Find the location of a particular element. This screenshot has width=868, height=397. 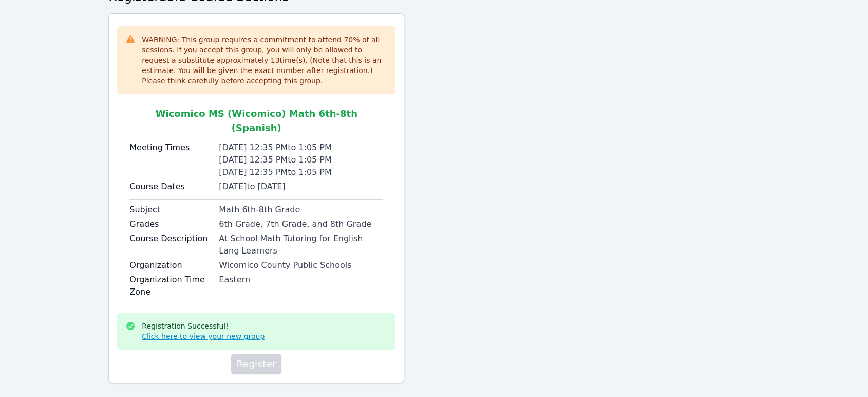

div: 6th Grade, 7th Grade, and 8th Grade is located at coordinates (301, 224).